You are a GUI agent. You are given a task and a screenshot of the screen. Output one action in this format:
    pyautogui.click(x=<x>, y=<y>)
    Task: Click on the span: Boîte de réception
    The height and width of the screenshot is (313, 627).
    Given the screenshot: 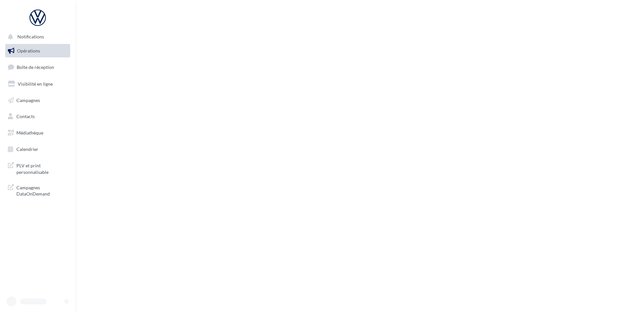 What is the action you would take?
    pyautogui.click(x=35, y=67)
    